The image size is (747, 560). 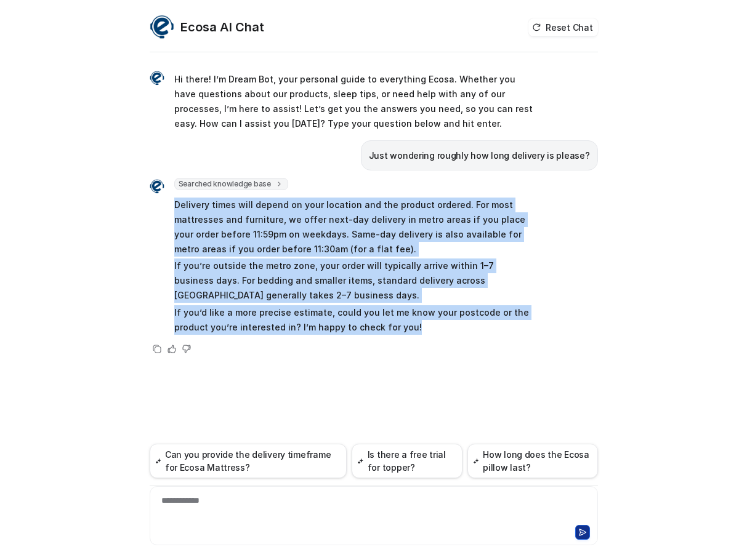 I want to click on span: Searched knowledge base, so click(x=231, y=184).